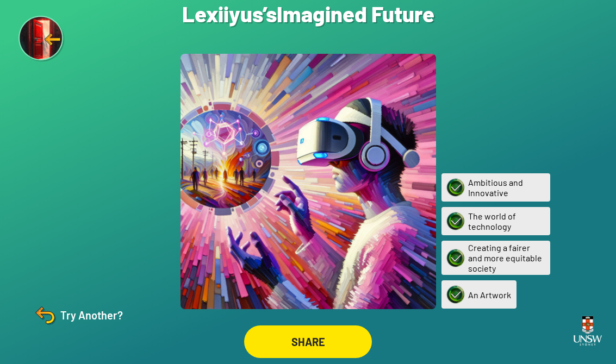 The height and width of the screenshot is (364, 616). What do you see at coordinates (455, 258) in the screenshot?
I see `img: Creating a fairer and more equitable society` at bounding box center [455, 258].